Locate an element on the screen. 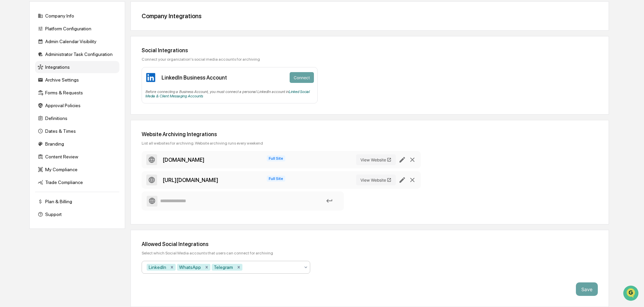 This screenshot has width=644, height=307. div: Archive Settings is located at coordinates (77, 80).